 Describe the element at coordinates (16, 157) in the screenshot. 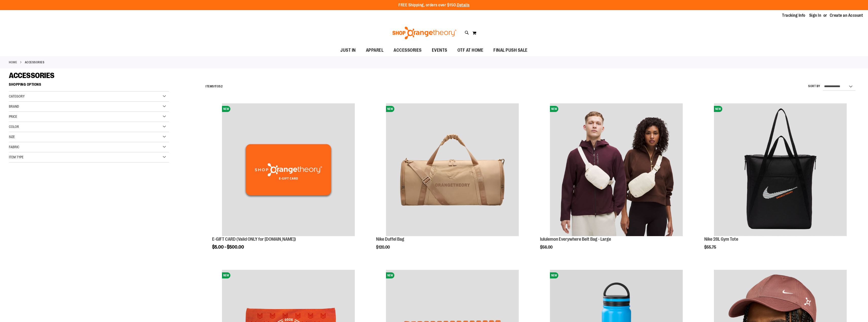

I see `span: Item Type` at that location.